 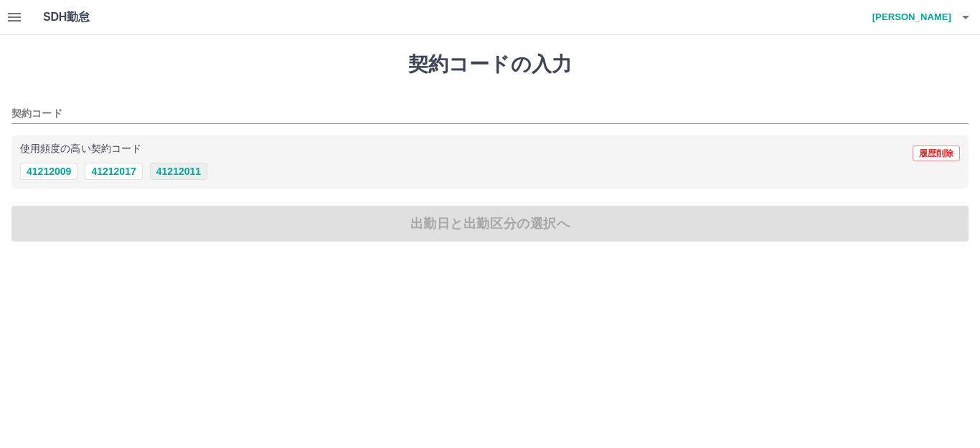 I want to click on button: 41212017, so click(x=114, y=171).